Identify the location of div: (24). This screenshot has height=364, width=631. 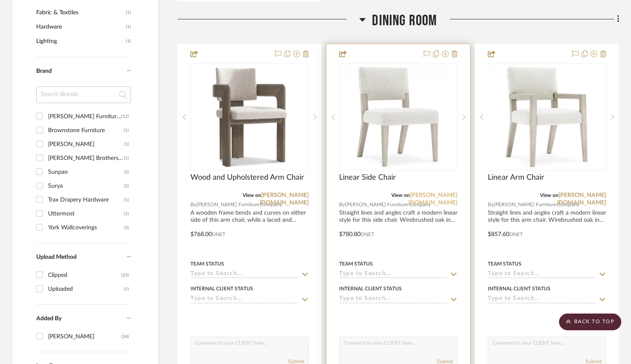
(125, 337).